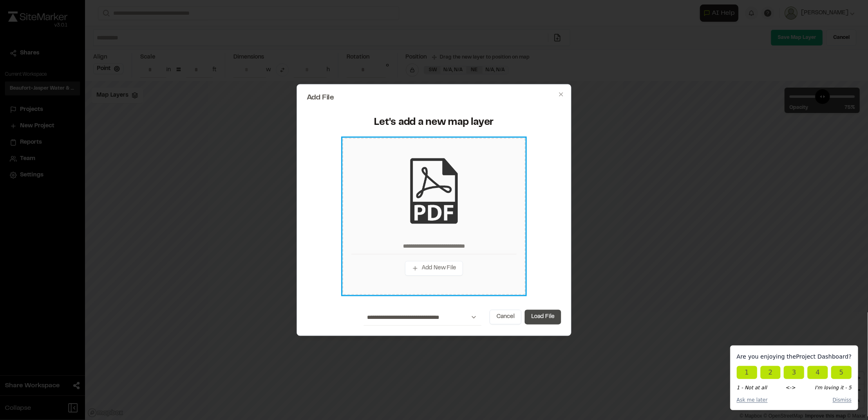 This screenshot has width=868, height=420. What do you see at coordinates (543, 317) in the screenshot?
I see `button: Load File` at bounding box center [543, 317].